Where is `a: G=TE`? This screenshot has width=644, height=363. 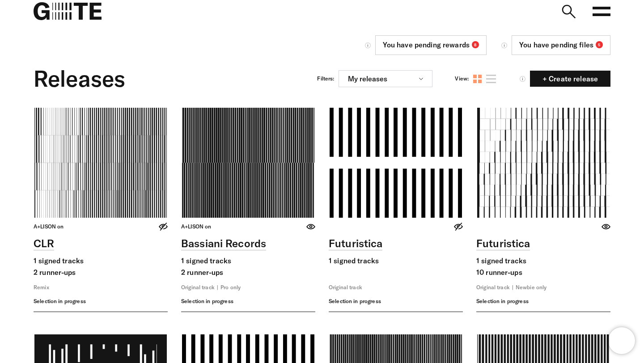
a: G=TE is located at coordinates (68, 11).